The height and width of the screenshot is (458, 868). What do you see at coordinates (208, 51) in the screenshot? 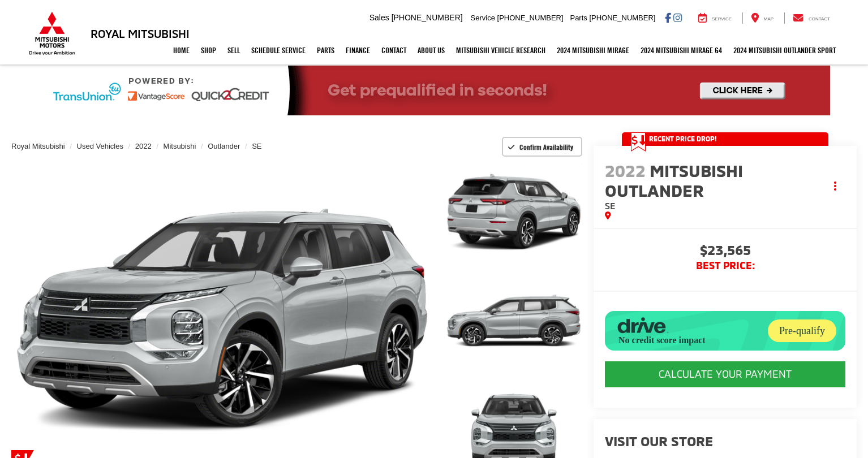
I see `a: Shop` at bounding box center [208, 51].